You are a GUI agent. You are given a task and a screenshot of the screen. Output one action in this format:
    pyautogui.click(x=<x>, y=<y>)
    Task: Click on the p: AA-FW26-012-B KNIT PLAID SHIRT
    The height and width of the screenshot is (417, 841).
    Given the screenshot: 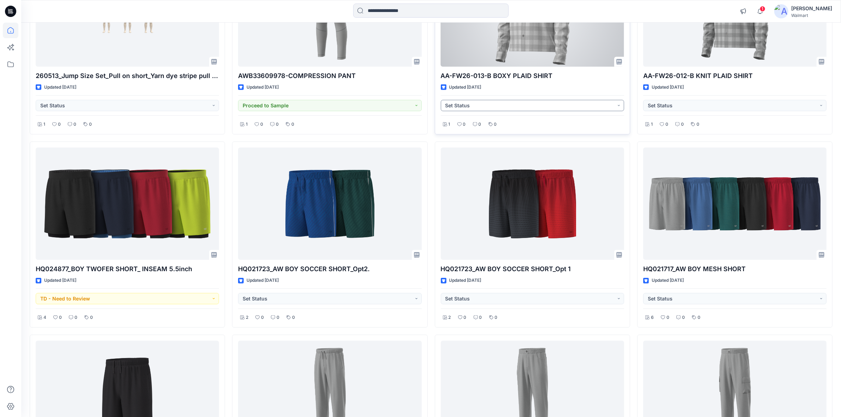 What is the action you would take?
    pyautogui.click(x=735, y=76)
    